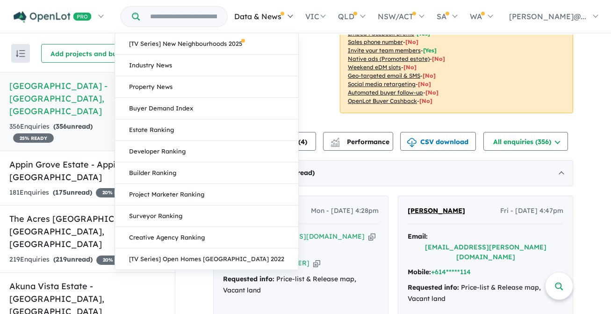  I want to click on span: Performance, so click(360, 142).